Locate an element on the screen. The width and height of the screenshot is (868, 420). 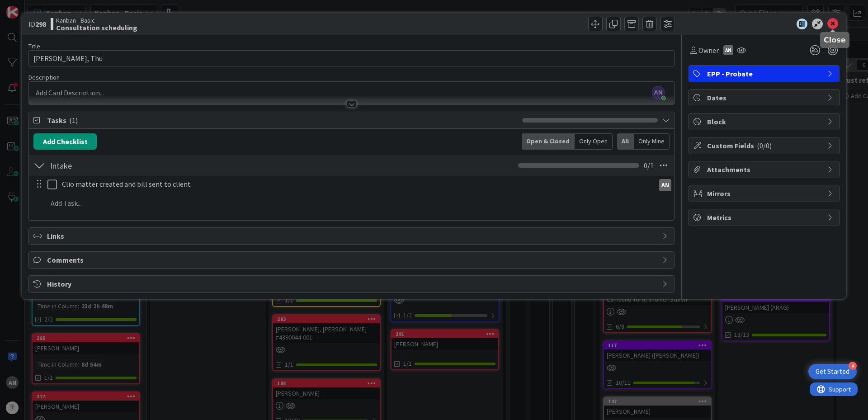
div: Open & Closed is located at coordinates (548, 142).